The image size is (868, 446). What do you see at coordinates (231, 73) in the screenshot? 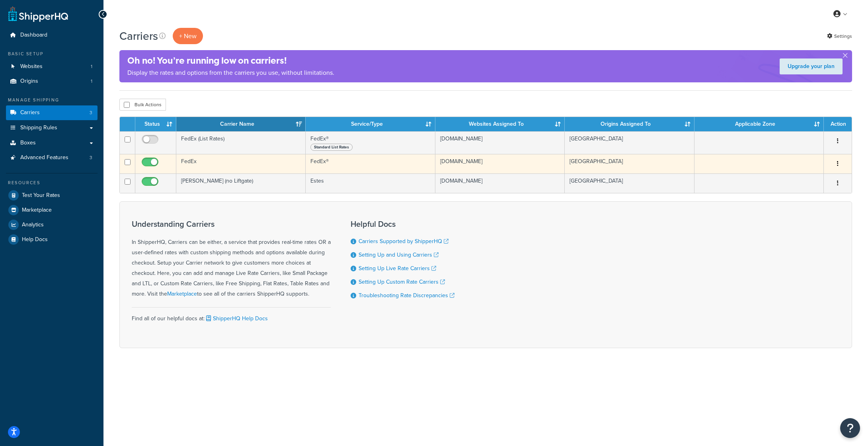
I see `p: Display the rates and options from the carriers you use, without limitations.` at bounding box center [231, 73].